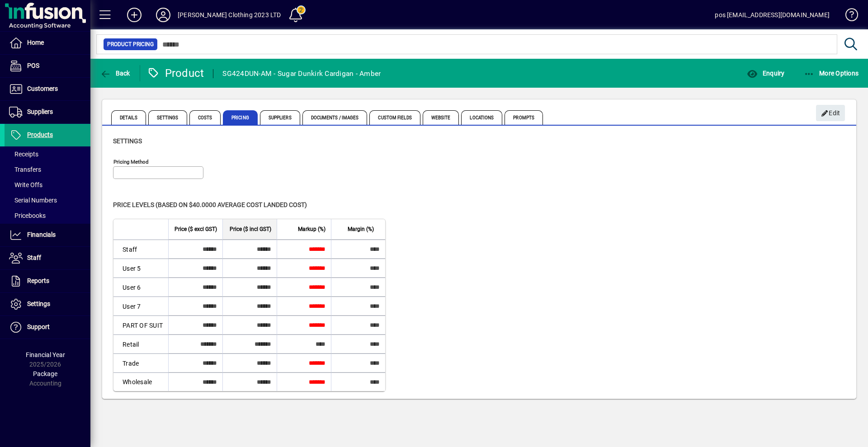 This screenshot has height=447, width=868. I want to click on span: Price levels (based on $40.0000 Average cost landed cost), so click(209, 204).